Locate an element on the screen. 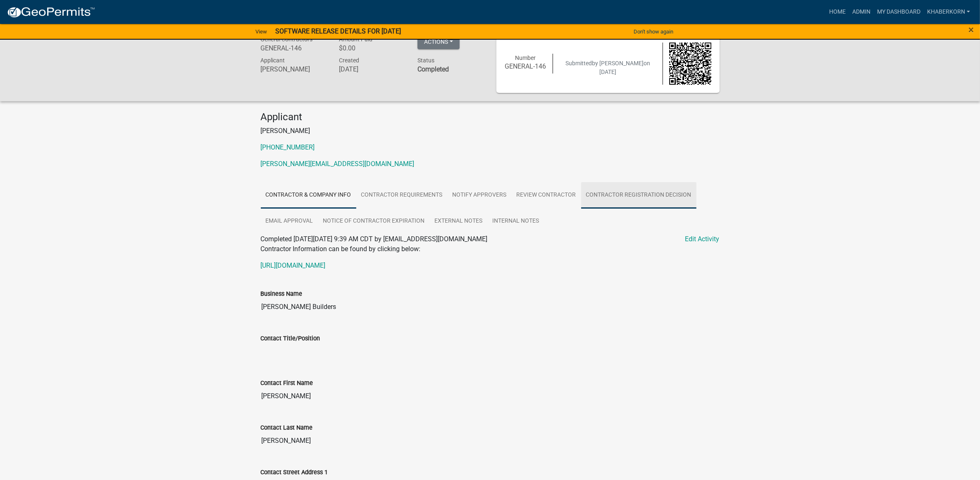 The height and width of the screenshot is (480, 980). label: Contact Last Name is located at coordinates (287, 428).